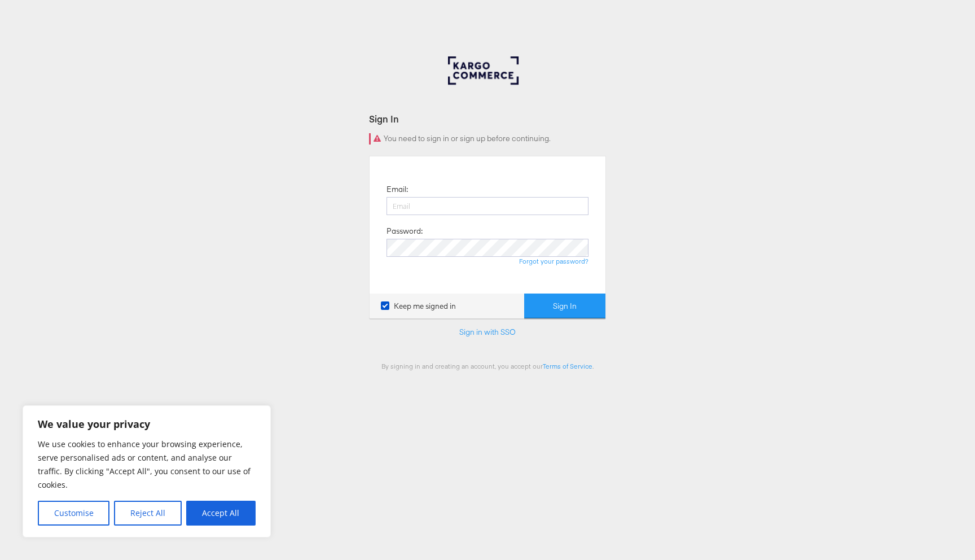 The width and height of the screenshot is (975, 560). I want to click on label: Keep me signed in, so click(418, 306).